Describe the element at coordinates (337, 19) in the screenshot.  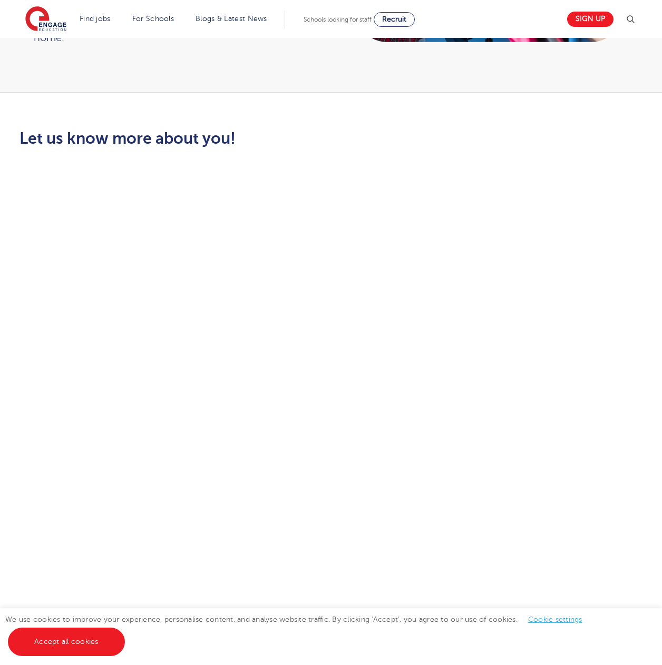
I see `span: Schools looking for staff` at that location.